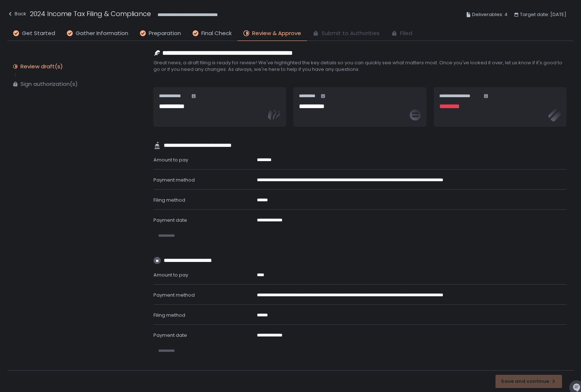 This screenshot has width=581, height=392. I want to click on span: Great news, a draft filing is ready for review! We've highlighted the key details so you can quic..., so click(360, 66).